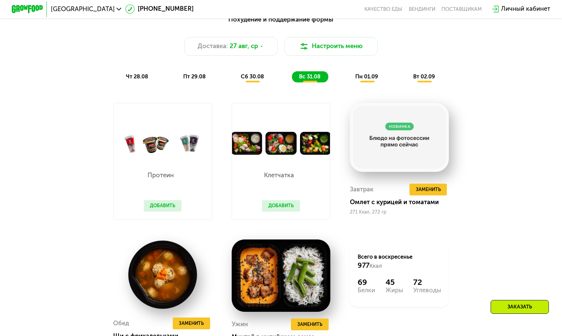  I want to click on div: Похудение и поддержание формы, so click(281, 20).